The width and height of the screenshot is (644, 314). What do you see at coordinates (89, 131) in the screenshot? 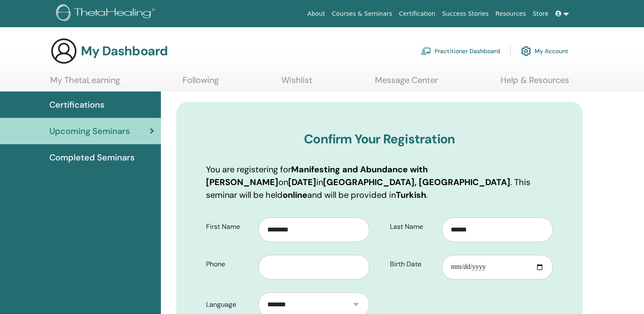
I see `span: Upcoming Seminars` at bounding box center [89, 131].